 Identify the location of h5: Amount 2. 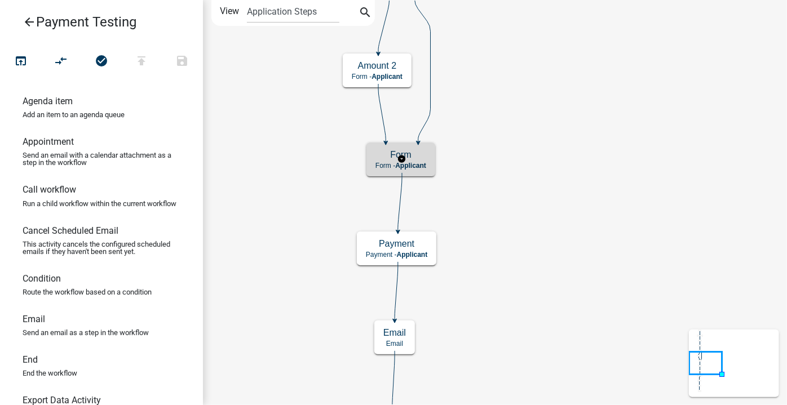
(377, 65).